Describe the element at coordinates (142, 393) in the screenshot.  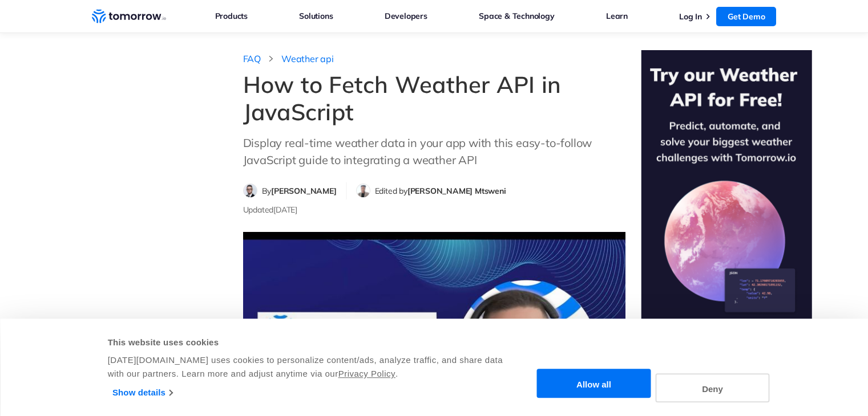
I see `a: Show details` at that location.